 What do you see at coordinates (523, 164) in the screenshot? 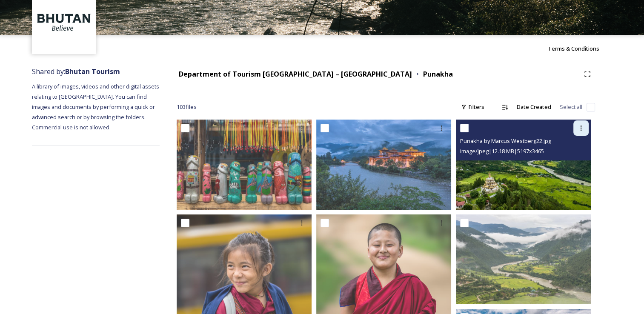
I see `img: Punakha by Marcus Westberg22.jpg` at bounding box center [523, 164].